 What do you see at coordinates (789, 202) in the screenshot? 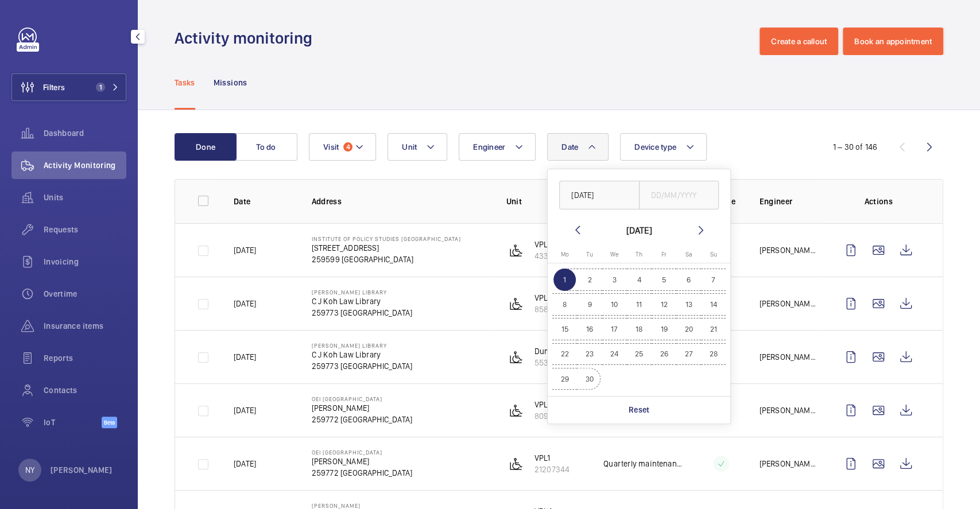
I see `p: Engineer` at bounding box center [789, 202].